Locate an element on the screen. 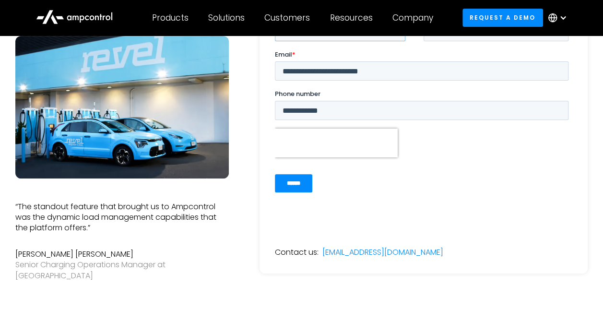 The width and height of the screenshot is (603, 309). div: Resources is located at coordinates (351, 18).